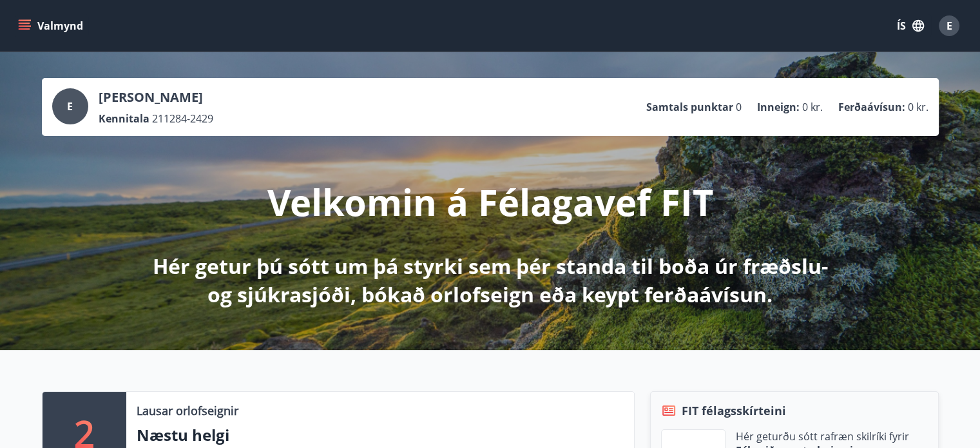  Describe the element at coordinates (124, 119) in the screenshot. I see `p: Kennitala` at that location.